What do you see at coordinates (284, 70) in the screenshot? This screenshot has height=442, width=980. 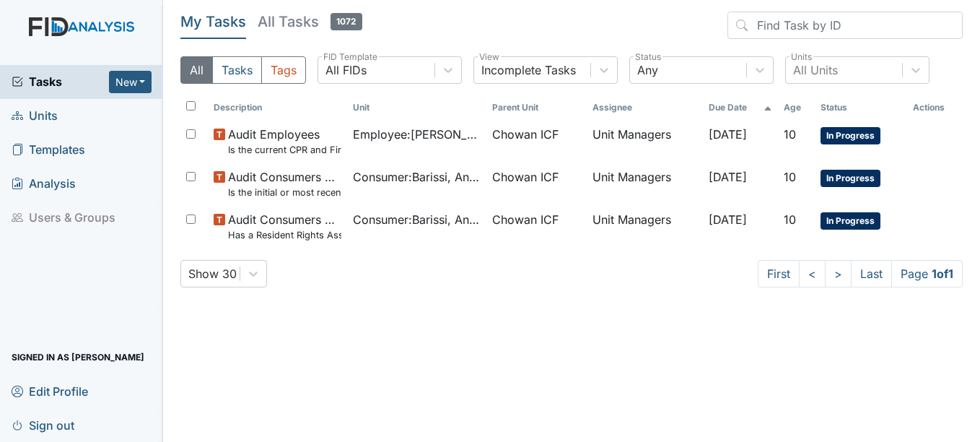 I see `button: Tags` at bounding box center [284, 70].